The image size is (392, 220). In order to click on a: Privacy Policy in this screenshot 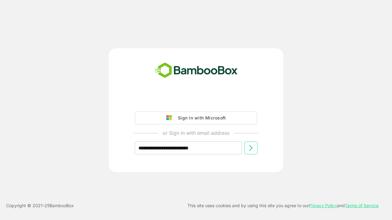, I will do `click(323, 206)`.